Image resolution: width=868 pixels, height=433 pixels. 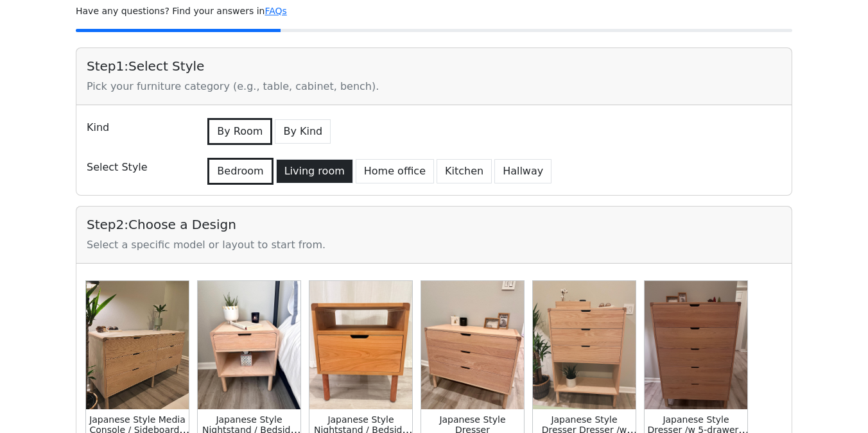 What do you see at coordinates (395, 171) in the screenshot?
I see `button: Home office` at bounding box center [395, 171].